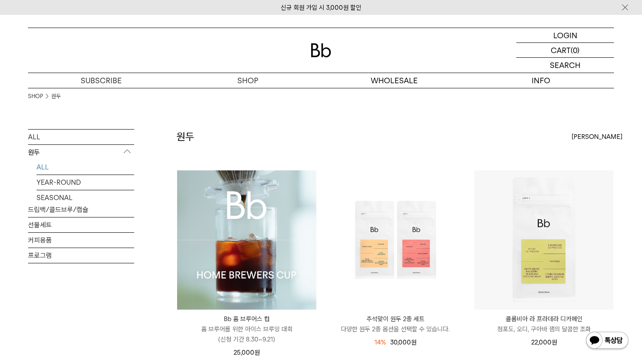  I want to click on p: 원두, so click(81, 152).